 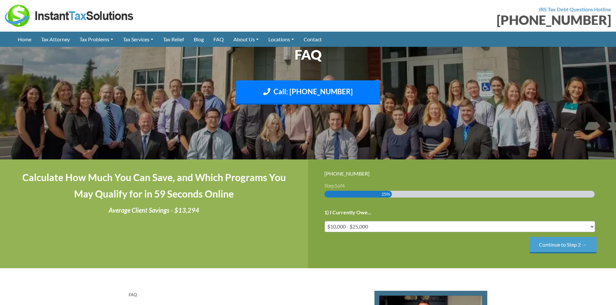 I want to click on h1: FAQ, so click(x=308, y=55).